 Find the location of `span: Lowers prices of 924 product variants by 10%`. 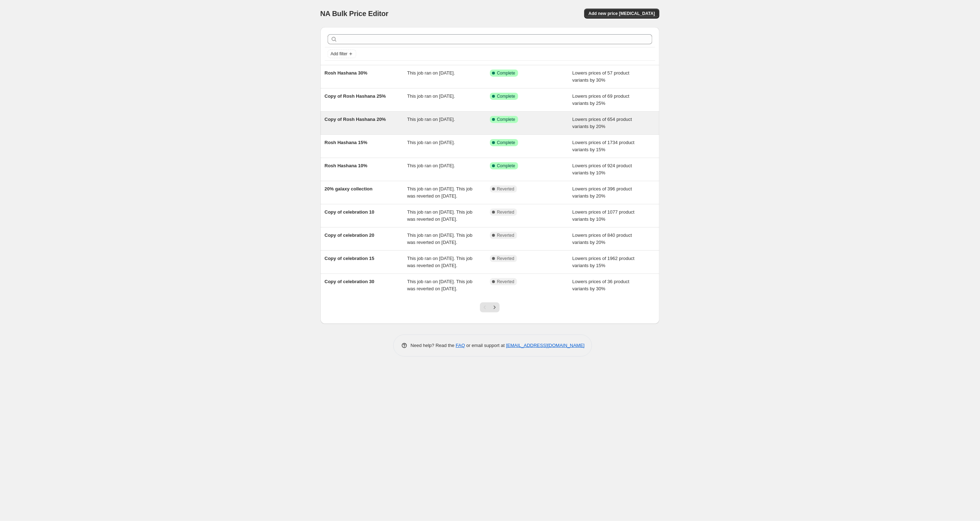

span: Lowers prices of 924 product variants by 10% is located at coordinates (602, 169).